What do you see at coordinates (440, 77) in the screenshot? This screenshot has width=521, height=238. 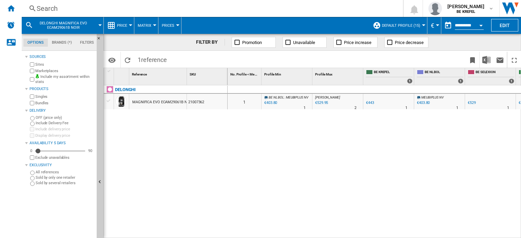 I see `div: BE NL BOL 1 offers sold by BE NL BOL` at bounding box center [440, 77].